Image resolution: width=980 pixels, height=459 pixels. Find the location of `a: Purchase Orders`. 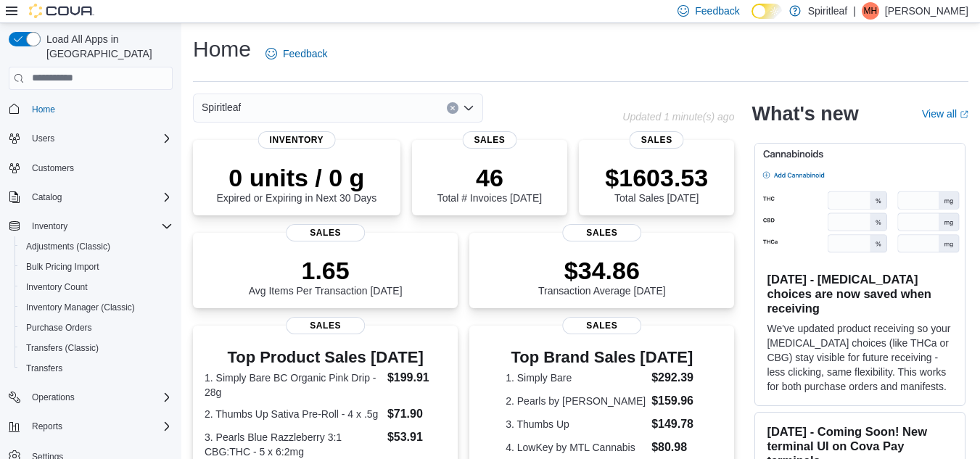

a: Purchase Orders is located at coordinates (58, 328).